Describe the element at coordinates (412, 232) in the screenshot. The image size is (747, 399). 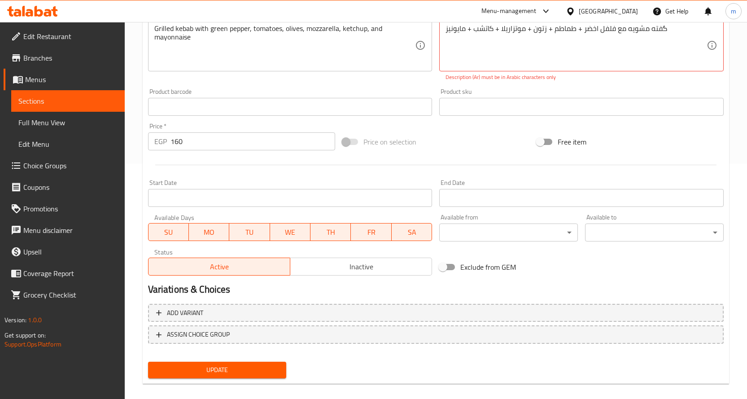
I see `button: SA` at that location.